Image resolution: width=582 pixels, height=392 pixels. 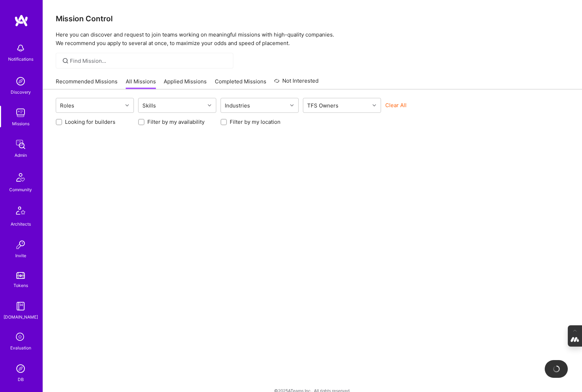 What do you see at coordinates (20, 224) in the screenshot?
I see `div: Architects` at bounding box center [20, 224].